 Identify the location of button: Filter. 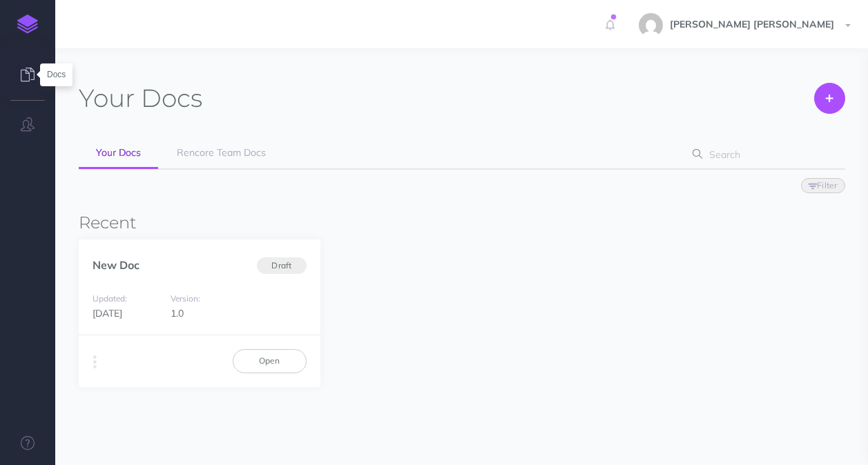
(823, 186).